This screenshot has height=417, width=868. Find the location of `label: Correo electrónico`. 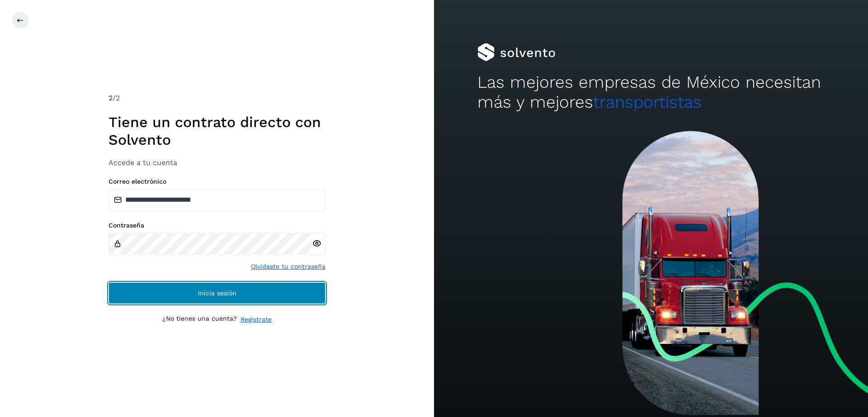

label: Correo electrónico is located at coordinates (217, 181).